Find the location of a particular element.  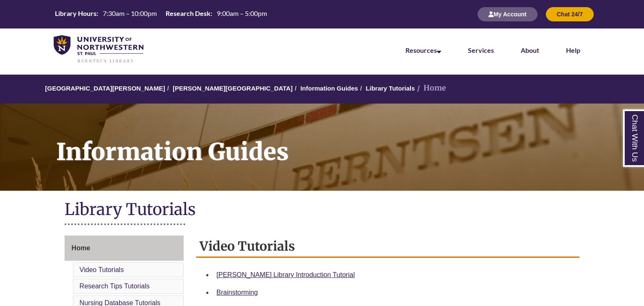

a: Research Tips Tutorials is located at coordinates (114, 286).